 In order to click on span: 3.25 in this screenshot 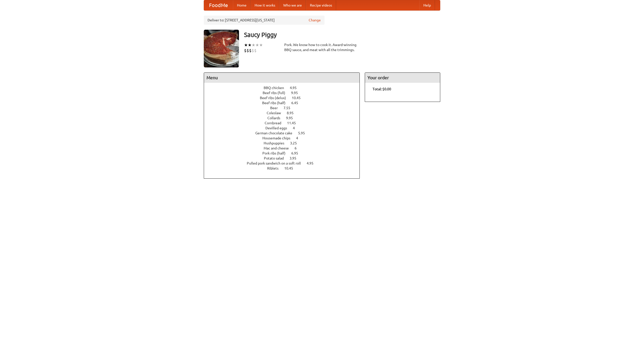, I will do `click(296, 143)`.